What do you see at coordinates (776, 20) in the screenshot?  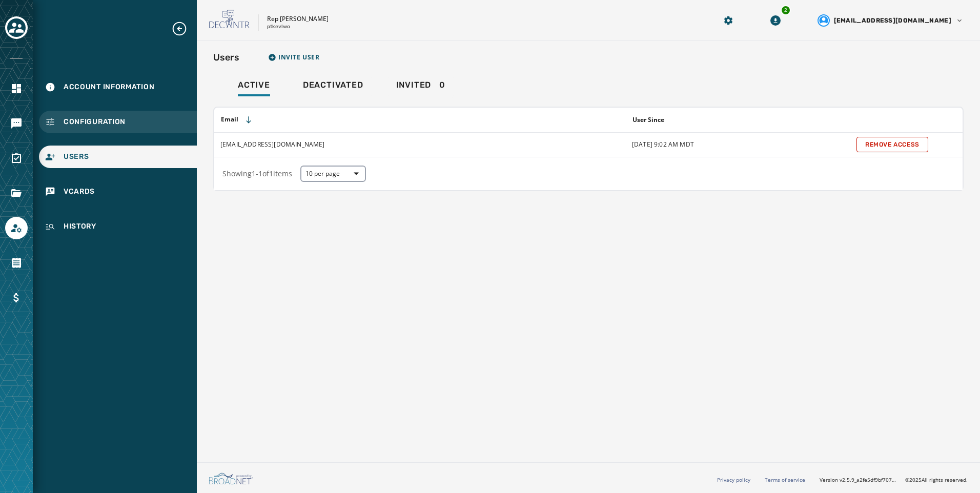 I see `button: Download Menu` at bounding box center [776, 20].